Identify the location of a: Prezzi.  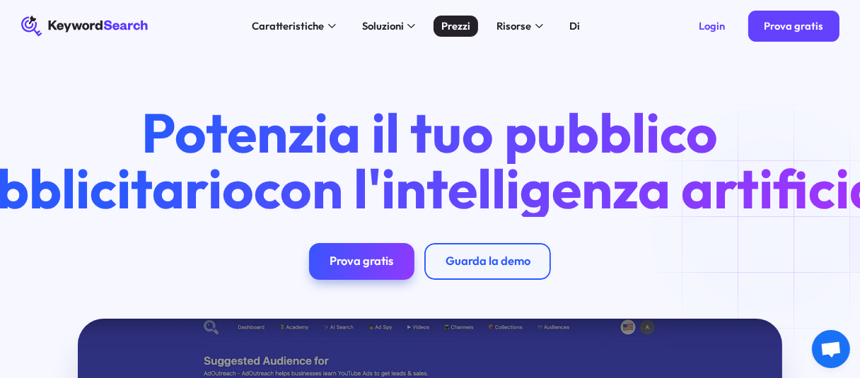
(455, 26).